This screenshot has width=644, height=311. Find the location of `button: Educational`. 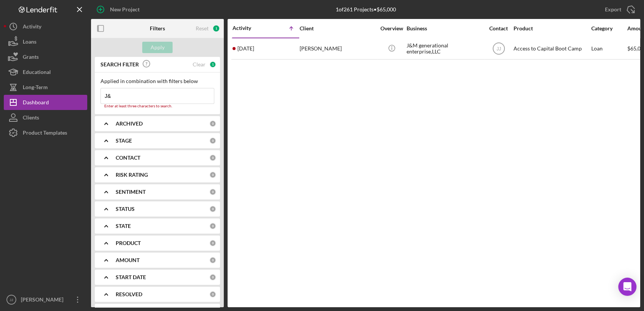

button: Educational is located at coordinates (46, 72).